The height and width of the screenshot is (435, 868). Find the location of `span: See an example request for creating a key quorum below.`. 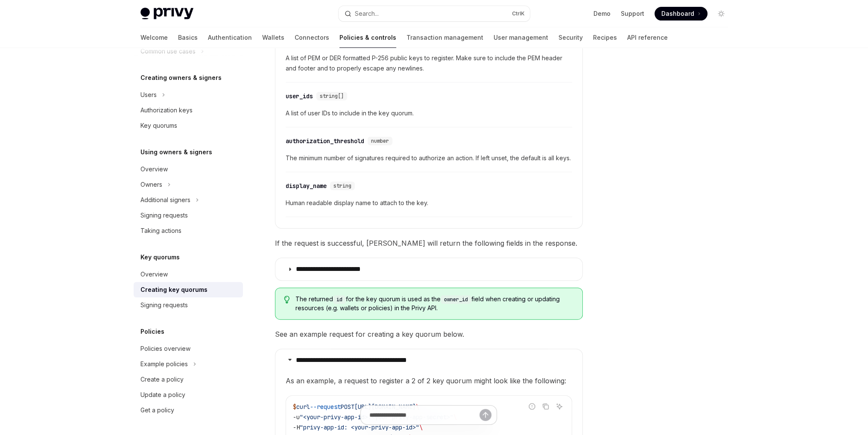

span: See an example request for creating a key quorum below. is located at coordinates (429, 334).